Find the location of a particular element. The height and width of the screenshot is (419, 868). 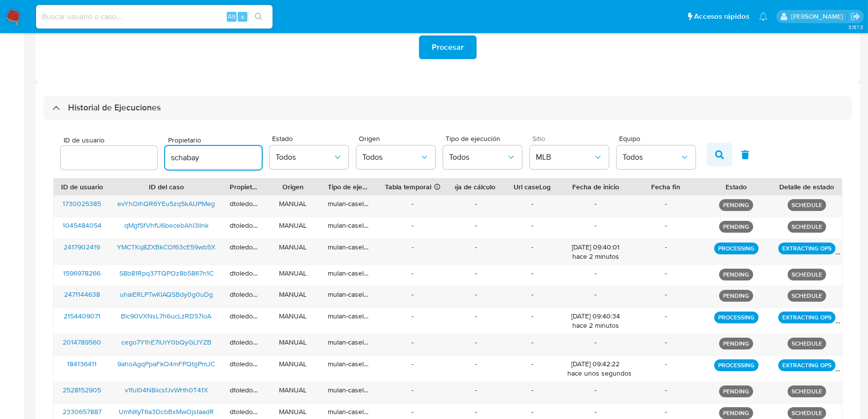

p: sandra.chabay@mercadolibre.com is located at coordinates (818, 17).